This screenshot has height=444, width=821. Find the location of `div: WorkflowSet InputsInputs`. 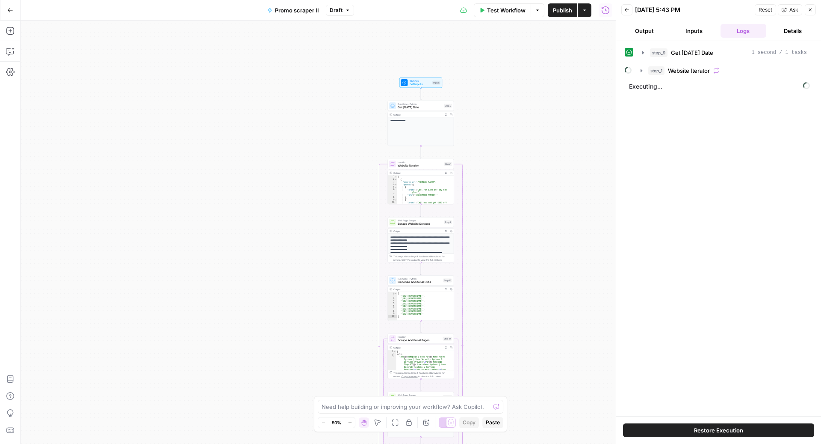

div: WorkflowSet InputsInputs is located at coordinates (421, 83).